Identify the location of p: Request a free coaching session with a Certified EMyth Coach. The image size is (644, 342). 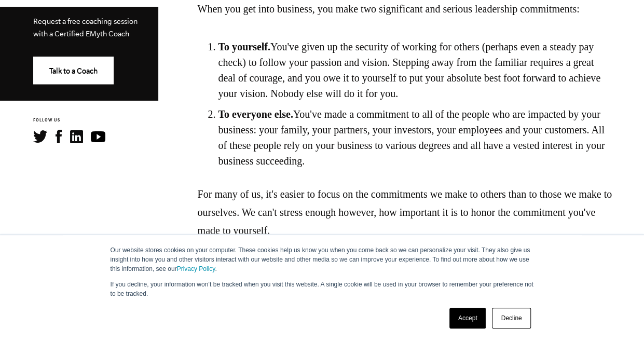
(87, 28).